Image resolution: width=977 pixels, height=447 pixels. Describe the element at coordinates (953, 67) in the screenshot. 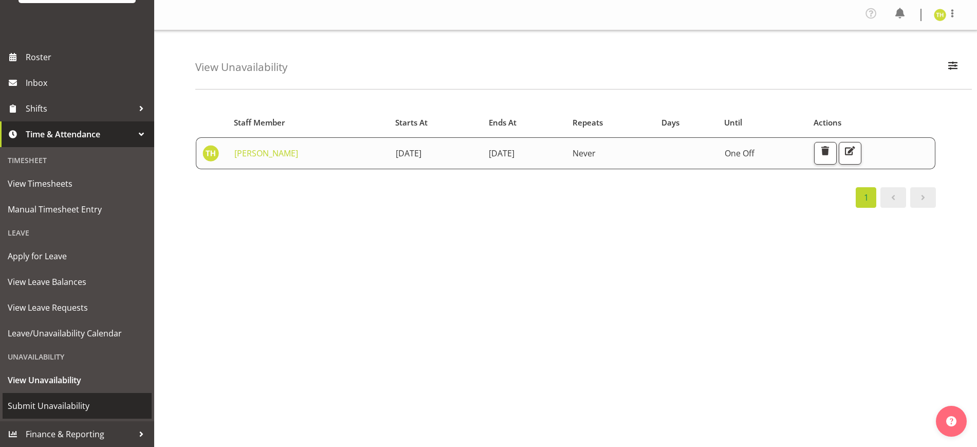

I see `button: Filter Employees` at that location.